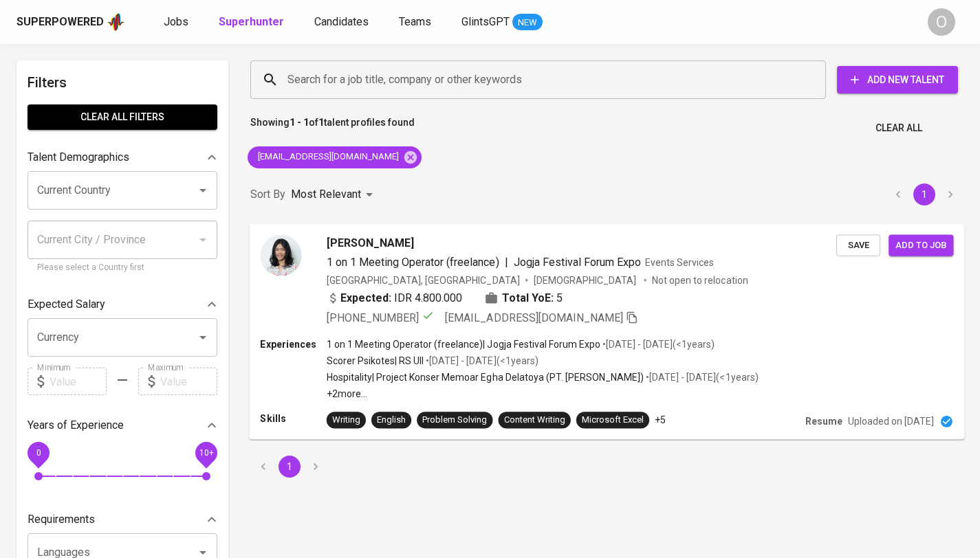  Describe the element at coordinates (679, 262) in the screenshot. I see `span: Events Services` at that location.